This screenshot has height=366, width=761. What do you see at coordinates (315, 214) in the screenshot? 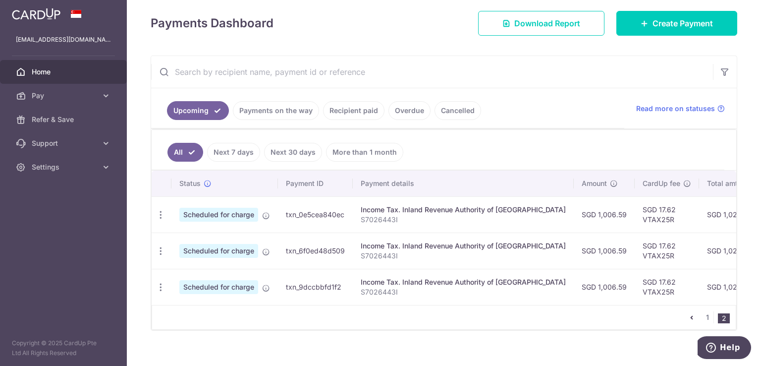
I see `td: txn_0e5cea840ec` at bounding box center [315, 214].